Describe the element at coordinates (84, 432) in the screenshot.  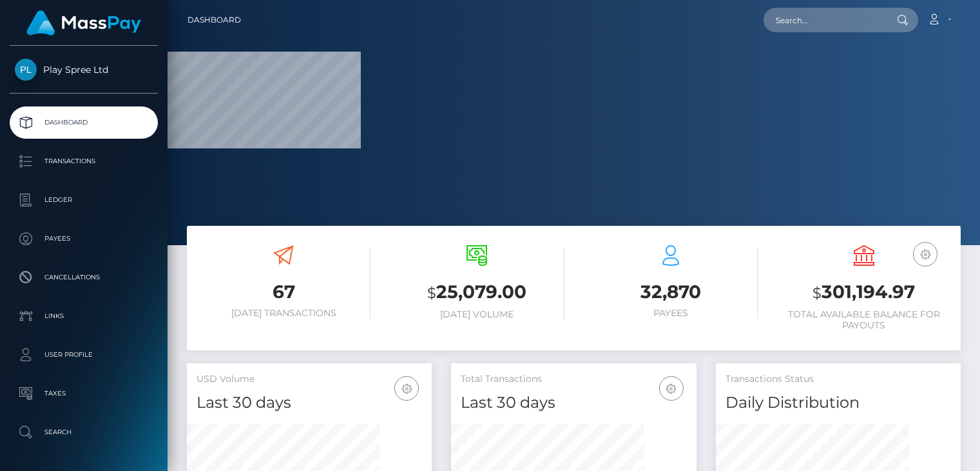
I see `a: Search` at that location.